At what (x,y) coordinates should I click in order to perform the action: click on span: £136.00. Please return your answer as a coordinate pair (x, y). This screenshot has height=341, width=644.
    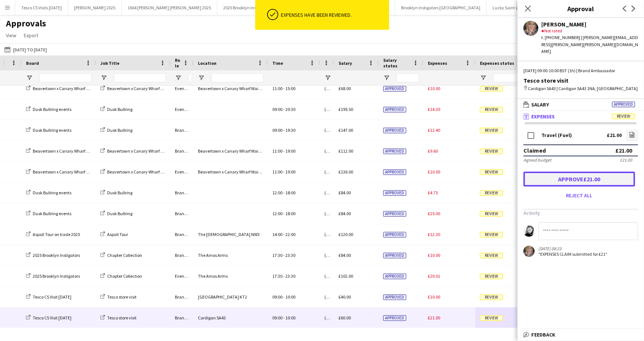
    Looking at the image, I should click on (346, 171).